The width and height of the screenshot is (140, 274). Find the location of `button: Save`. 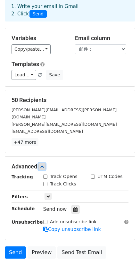

button: Save is located at coordinates (55, 75).